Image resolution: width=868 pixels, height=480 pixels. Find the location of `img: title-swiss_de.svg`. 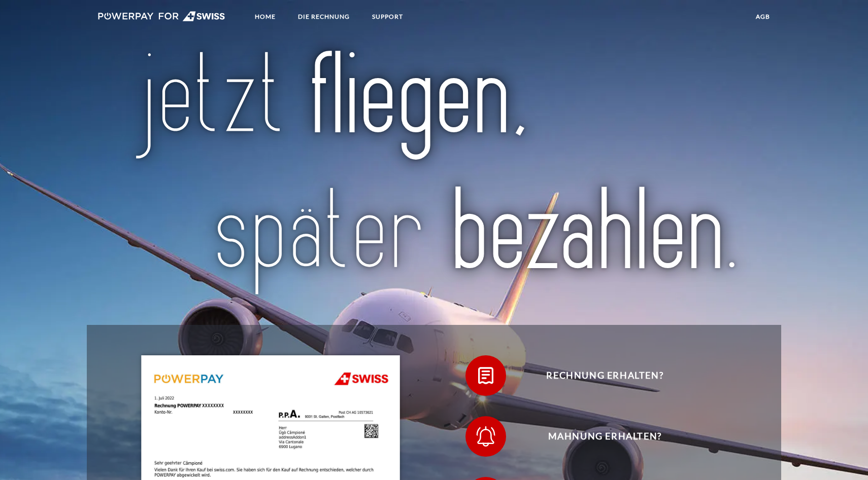

img: title-swiss_de.svg is located at coordinates (434, 174).